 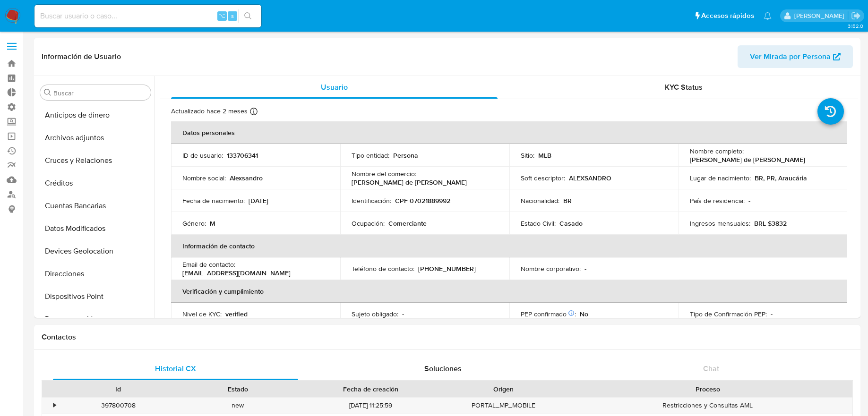 I want to click on p: País de residencia :, so click(x=717, y=201).